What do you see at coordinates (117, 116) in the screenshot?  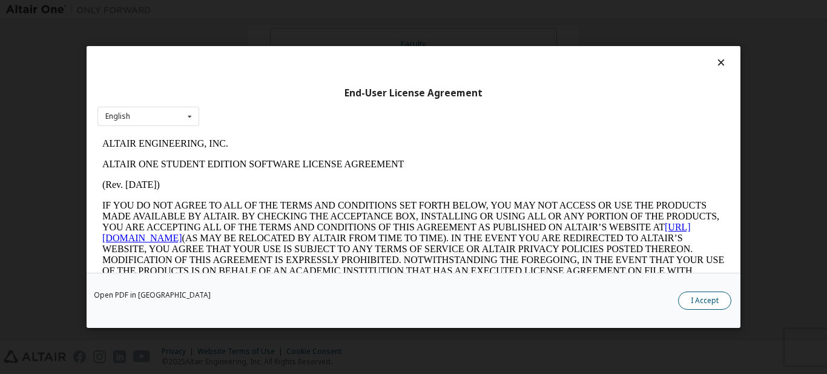 I see `div: English` at bounding box center [117, 116].